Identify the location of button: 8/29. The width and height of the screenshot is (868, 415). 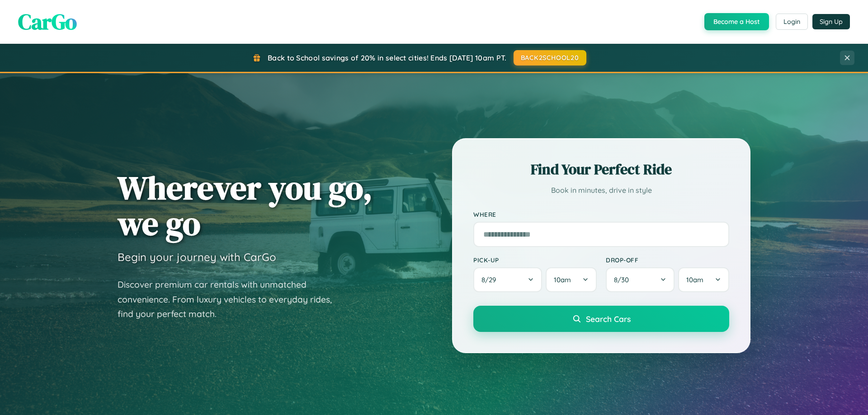
(508, 279).